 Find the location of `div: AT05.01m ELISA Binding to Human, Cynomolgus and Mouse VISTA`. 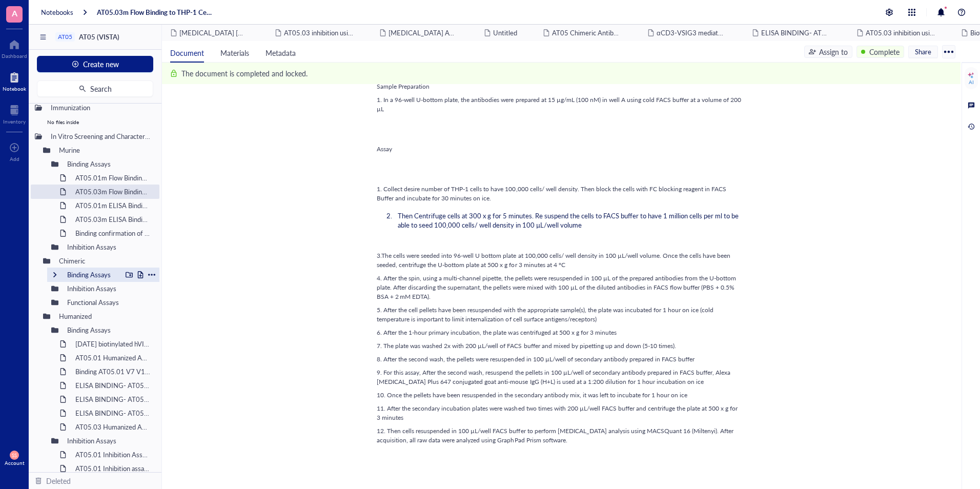

div: AT05.01m ELISA Binding to Human, Cynomolgus and Mouse VISTA is located at coordinates (113, 206).